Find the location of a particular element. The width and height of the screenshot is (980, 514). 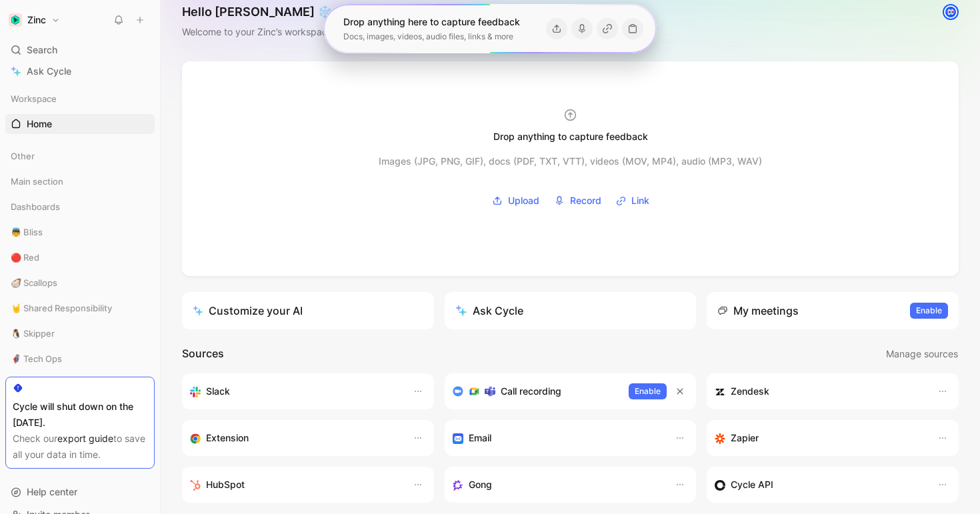

span: 🤘 Shared Responsibility is located at coordinates (61, 308).